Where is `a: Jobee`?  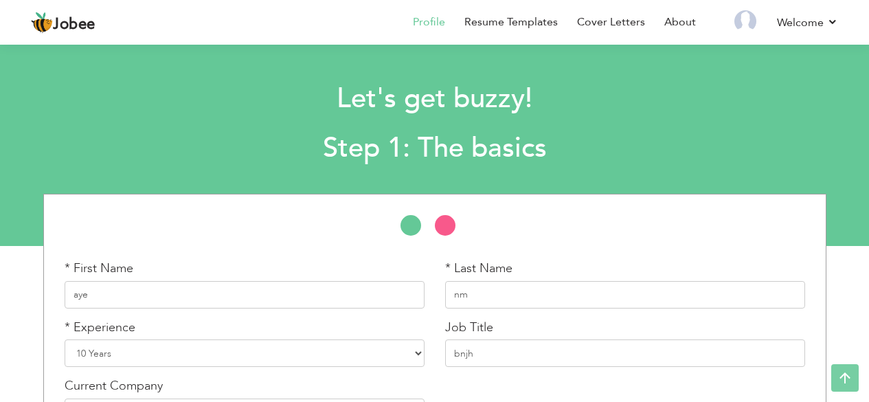
a: Jobee is located at coordinates (63, 23).